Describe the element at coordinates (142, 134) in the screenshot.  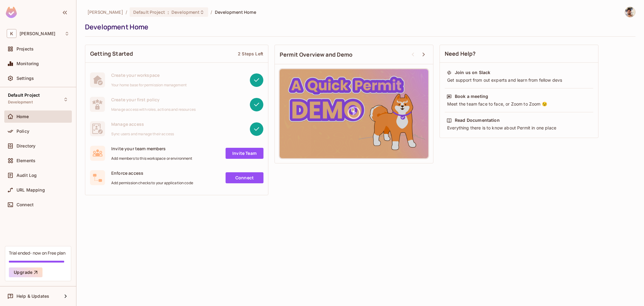
I see `span: Sync users and manage their access` at that location.